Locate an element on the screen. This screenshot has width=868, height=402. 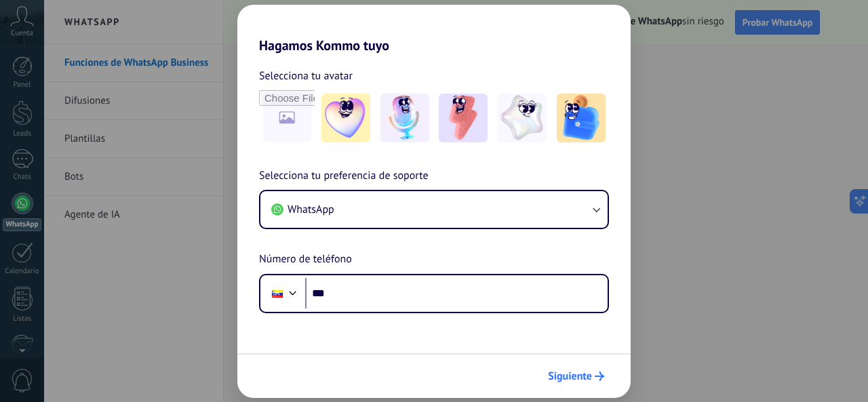
img: -4.jpeg is located at coordinates (522, 118).